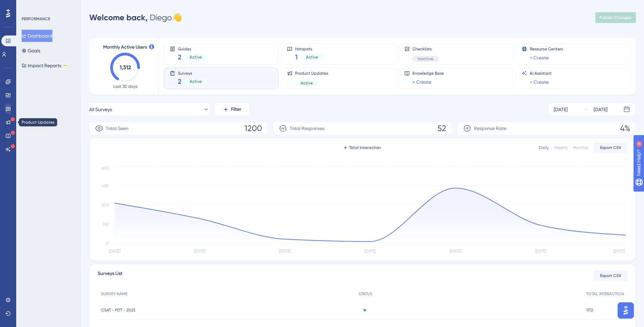 The width and height of the screenshot is (644, 327). Describe the element at coordinates (105, 168) in the screenshot. I see `tspan: 600` at that location.